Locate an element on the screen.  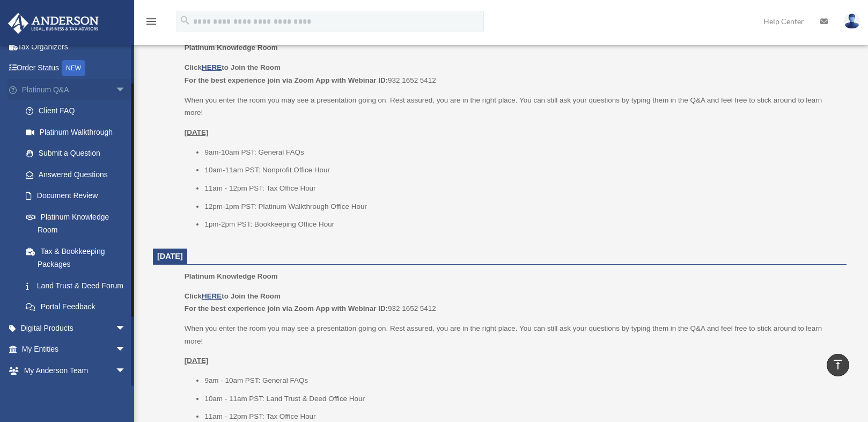
li: 1pm-2pm PST: Bookkeeping Office Hour is located at coordinates (521, 225).